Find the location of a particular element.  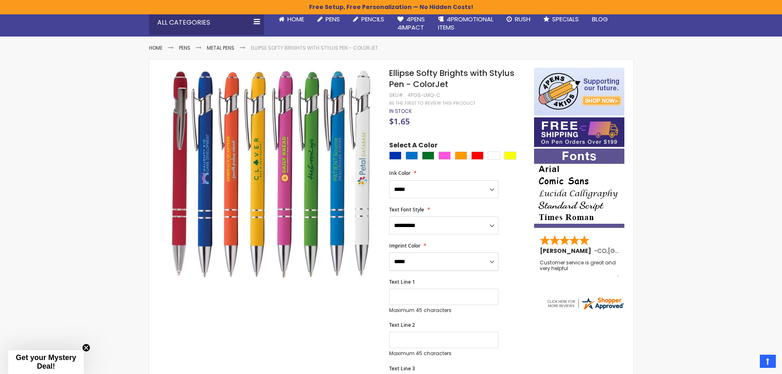

div: Blue Light is located at coordinates (412, 156).